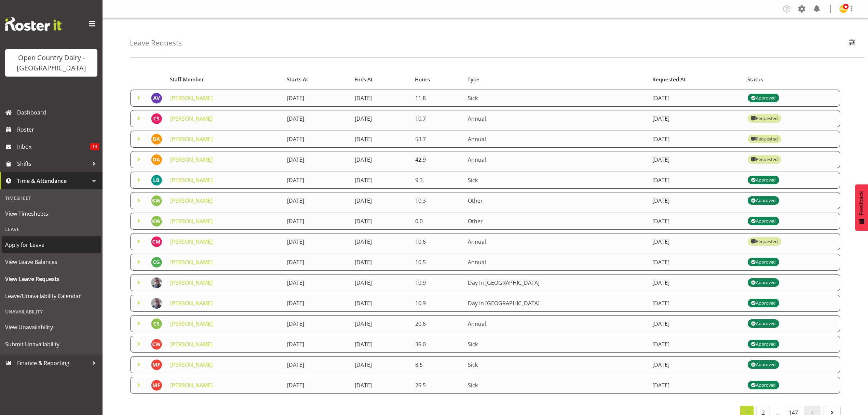 This screenshot has height=415, width=868. I want to click on td: Other, so click(556, 201).